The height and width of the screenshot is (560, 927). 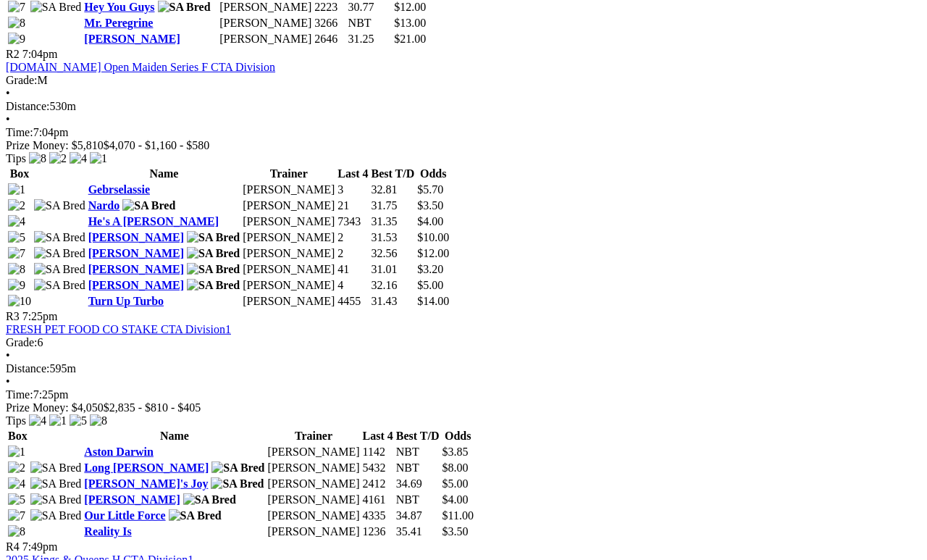 I want to click on span: $11.00, so click(x=458, y=515).